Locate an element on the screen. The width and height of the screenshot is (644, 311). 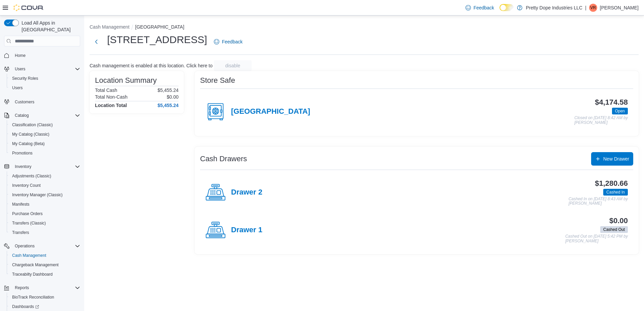
button: Next is located at coordinates (96, 42).